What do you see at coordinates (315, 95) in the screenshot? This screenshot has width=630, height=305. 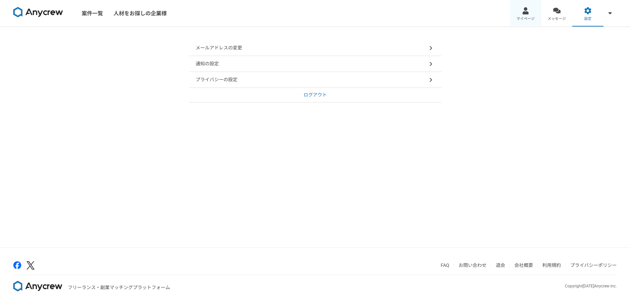 I see `a: ログアウト` at bounding box center [315, 95].